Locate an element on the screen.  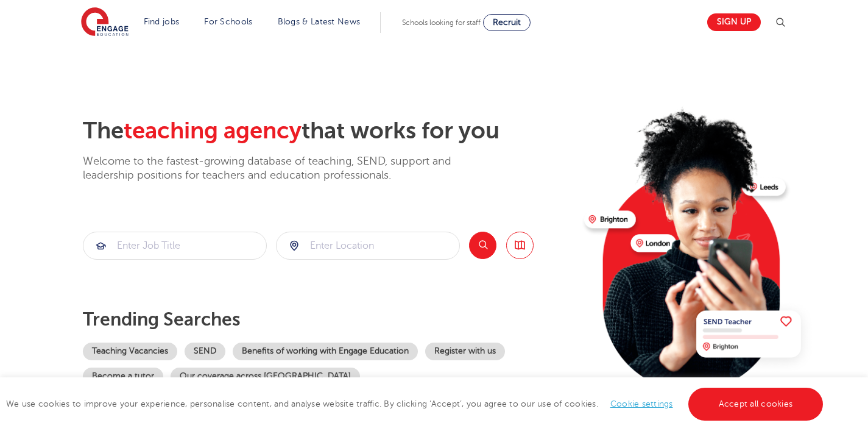
h2: The that works for you is located at coordinates (328, 131).